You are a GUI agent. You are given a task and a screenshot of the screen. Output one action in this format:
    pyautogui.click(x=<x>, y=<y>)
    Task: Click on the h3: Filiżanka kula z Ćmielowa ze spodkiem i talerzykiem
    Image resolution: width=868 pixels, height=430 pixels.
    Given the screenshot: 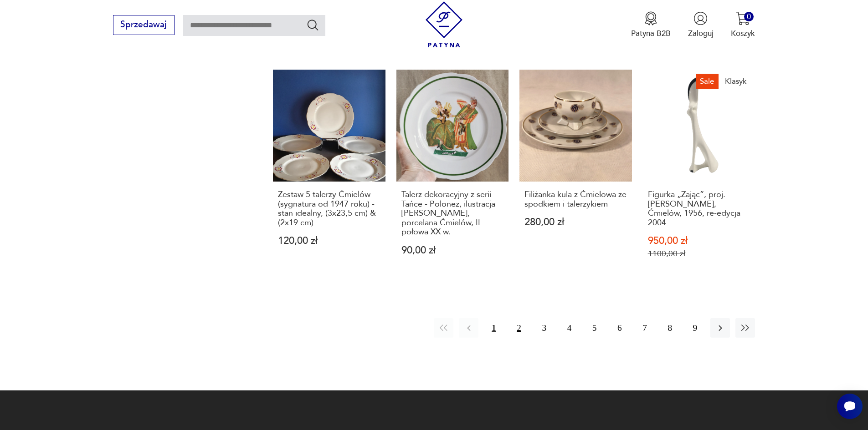 What is the action you would take?
    pyautogui.click(x=576, y=199)
    